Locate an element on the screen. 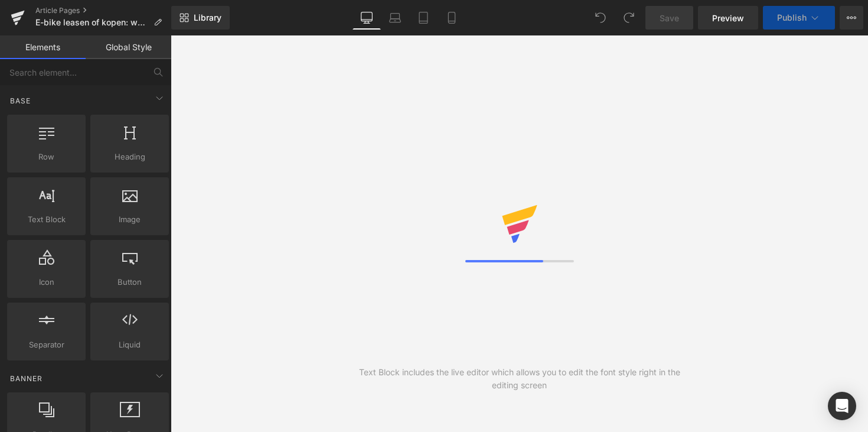 This screenshot has height=432, width=868. button: More is located at coordinates (851, 17).